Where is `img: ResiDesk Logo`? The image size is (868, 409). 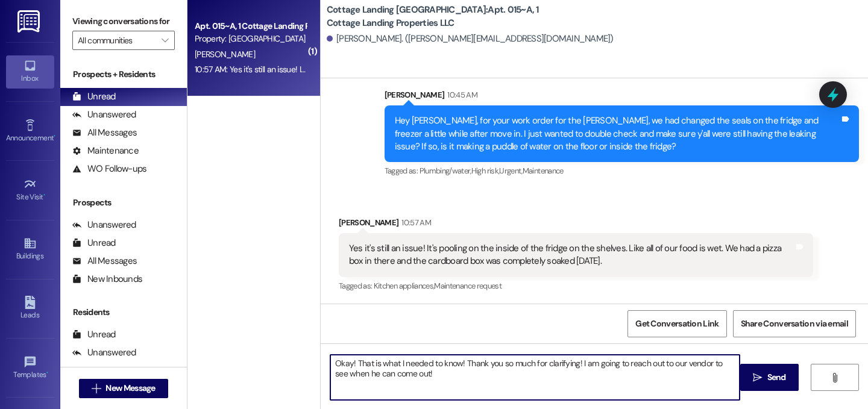 img: ResiDesk Logo is located at coordinates (30, 21).